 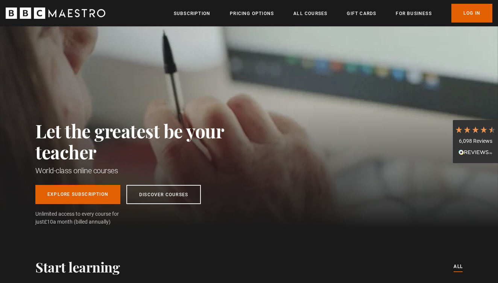 I want to click on img: REVIEWS.io, so click(x=475, y=152).